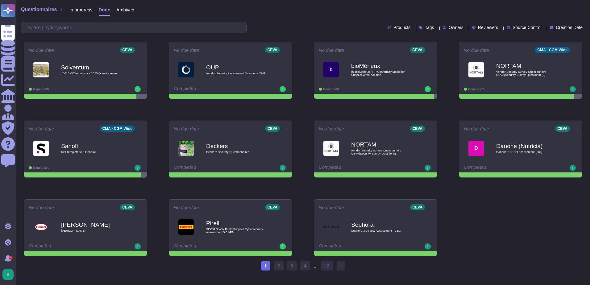 The image size is (590, 285). What do you see at coordinates (527, 27) in the screenshot?
I see `span: Source Control` at bounding box center [527, 27].